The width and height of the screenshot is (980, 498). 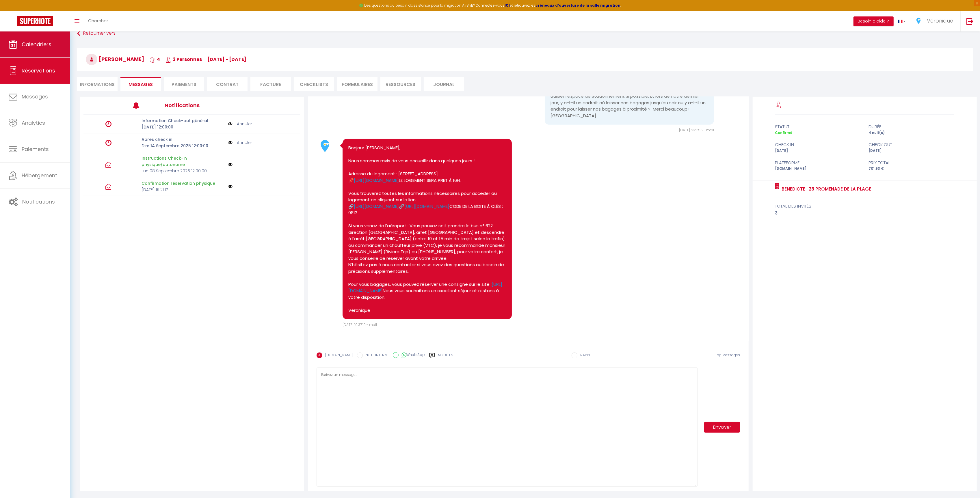 I want to click on img: logout, so click(x=970, y=21).